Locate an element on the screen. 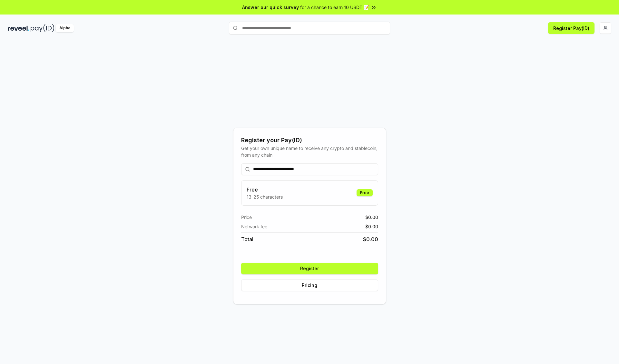 The width and height of the screenshot is (619, 364). h3: Free is located at coordinates (265, 189).